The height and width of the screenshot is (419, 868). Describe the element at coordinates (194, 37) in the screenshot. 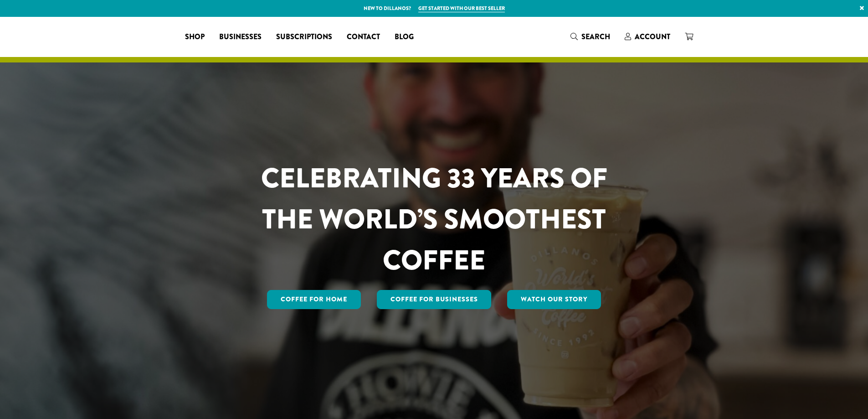

I see `span: Shop` at that location.